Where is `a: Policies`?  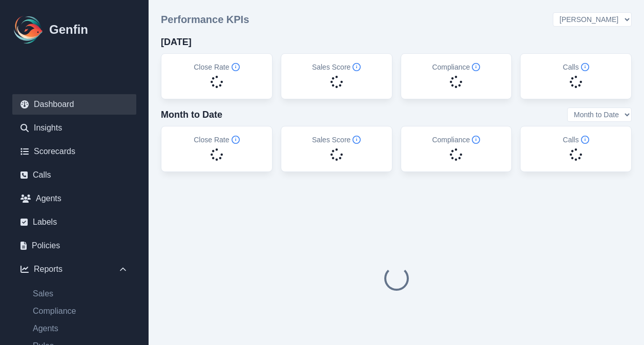 a: Policies is located at coordinates (74, 246).